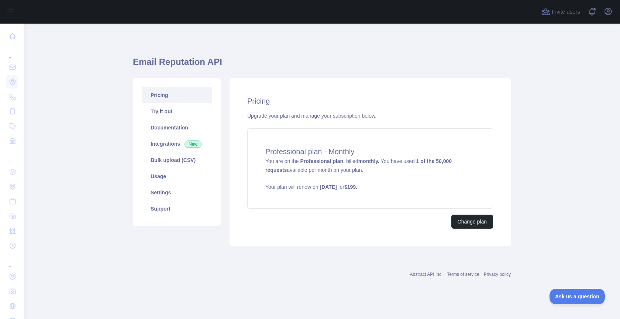  Describe the element at coordinates (561, 12) in the screenshot. I see `button: Invite users` at that location.